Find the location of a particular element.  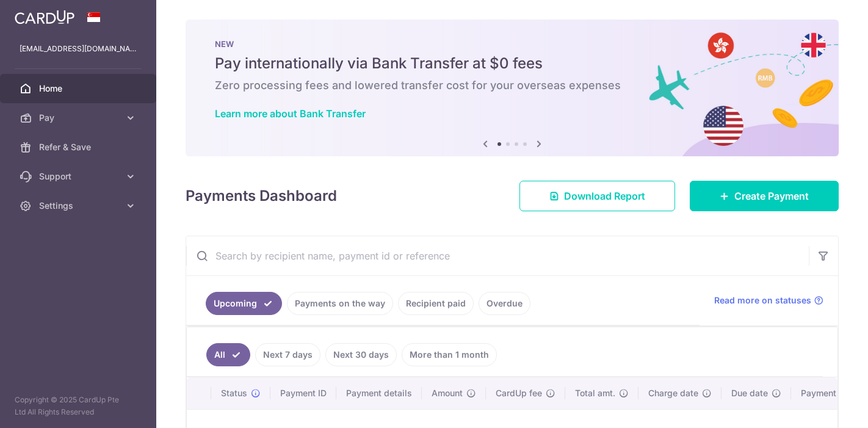

span: Amount is located at coordinates (447, 393).